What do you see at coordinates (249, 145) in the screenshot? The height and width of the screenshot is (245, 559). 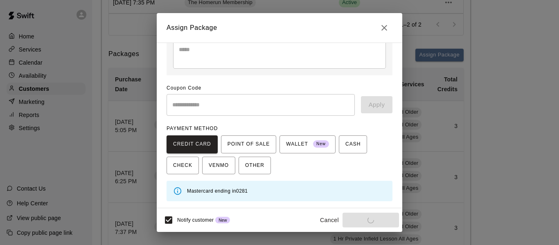 I see `span: POINT OF SALE` at bounding box center [249, 145].